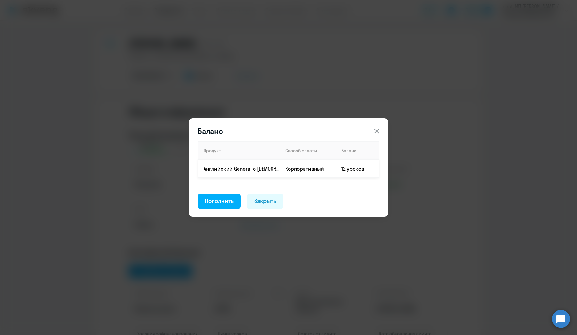 This screenshot has width=577, height=335. What do you see at coordinates (288, 131) in the screenshot?
I see `header: Баланс` at bounding box center [288, 131].